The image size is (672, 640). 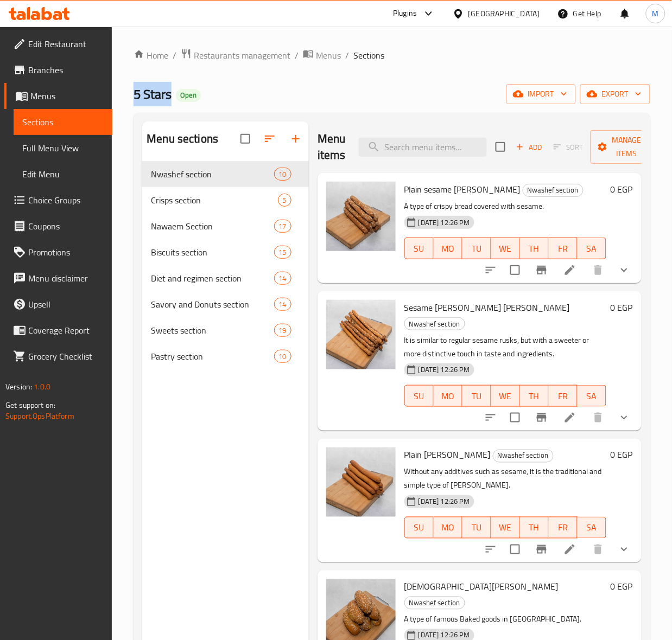 I want to click on span: Menus, so click(x=328, y=55).